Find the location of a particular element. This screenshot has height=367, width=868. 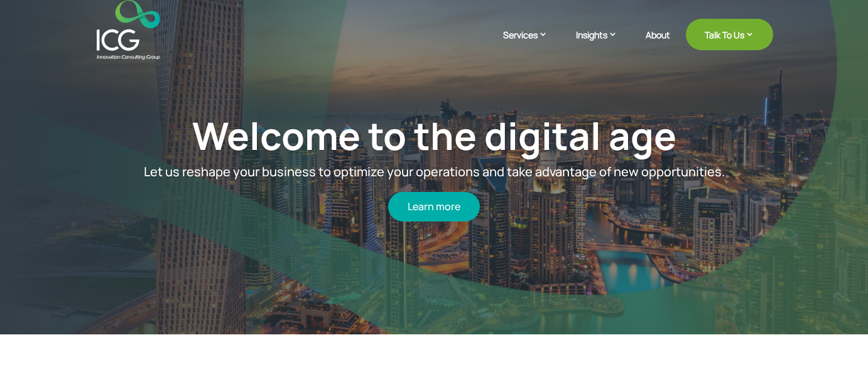

a: Insights is located at coordinates (603, 44).